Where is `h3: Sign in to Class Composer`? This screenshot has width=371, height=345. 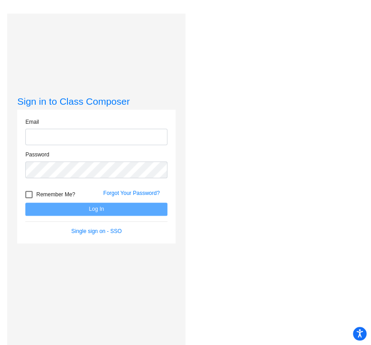 h3: Sign in to Class Composer is located at coordinates (96, 101).